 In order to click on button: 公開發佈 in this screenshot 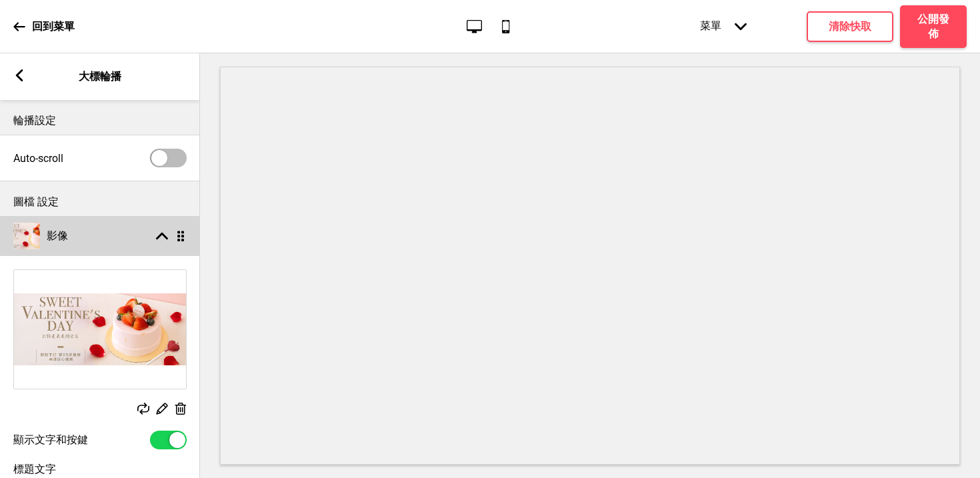, I will do `click(933, 26)`.